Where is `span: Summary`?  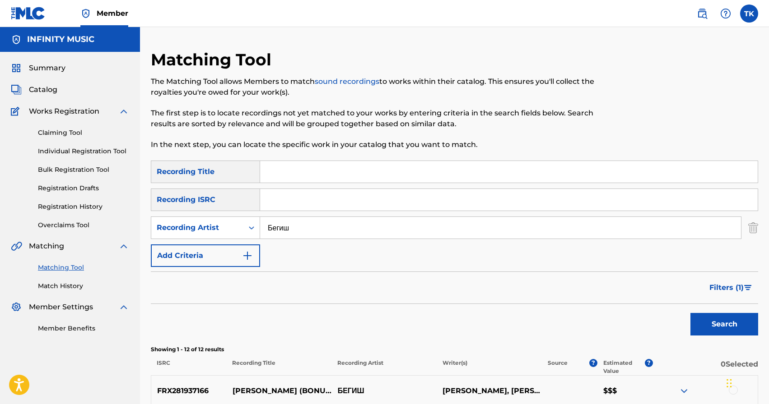
span: Summary is located at coordinates (47, 68).